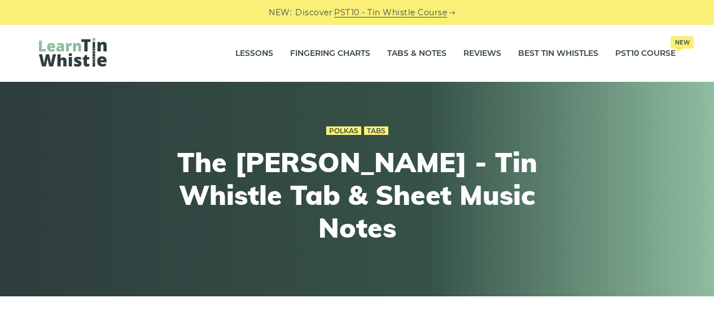 Image resolution: width=714 pixels, height=311 pixels. I want to click on a: Fingering Charts, so click(330, 54).